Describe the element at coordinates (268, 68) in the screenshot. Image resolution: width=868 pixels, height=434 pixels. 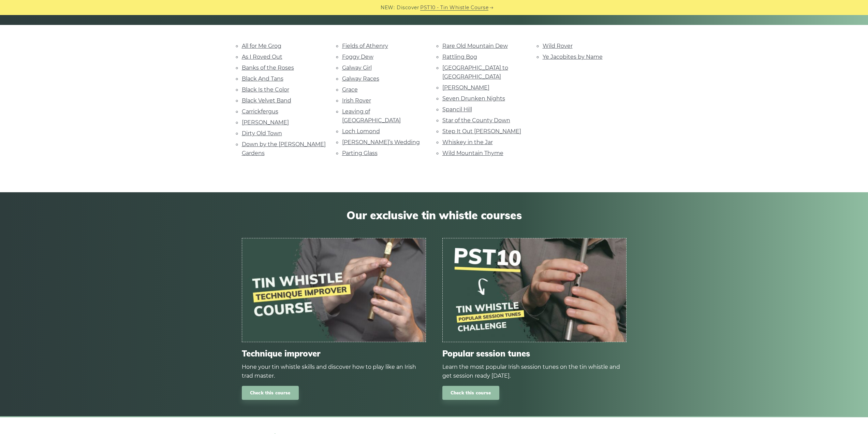
I see `a: Banks of the Roses` at that location.